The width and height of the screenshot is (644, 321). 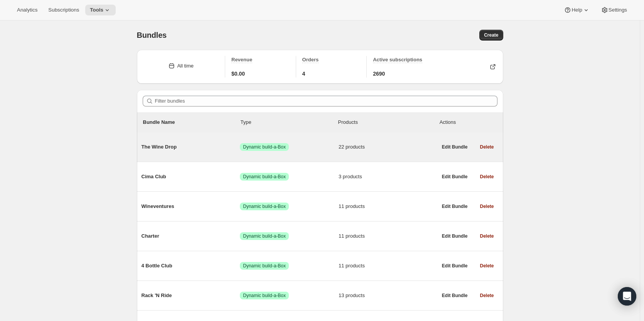 I want to click on span: Analytics, so click(x=27, y=10).